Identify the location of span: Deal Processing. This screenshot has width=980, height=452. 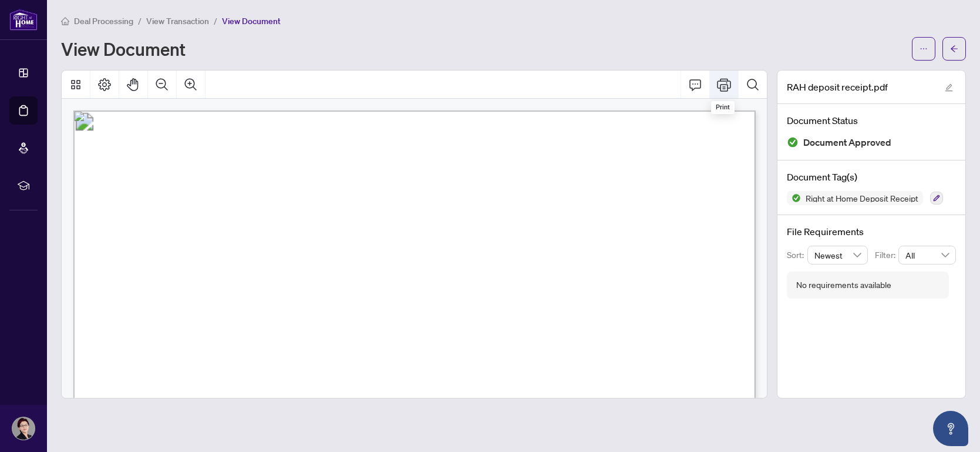
(103, 21).